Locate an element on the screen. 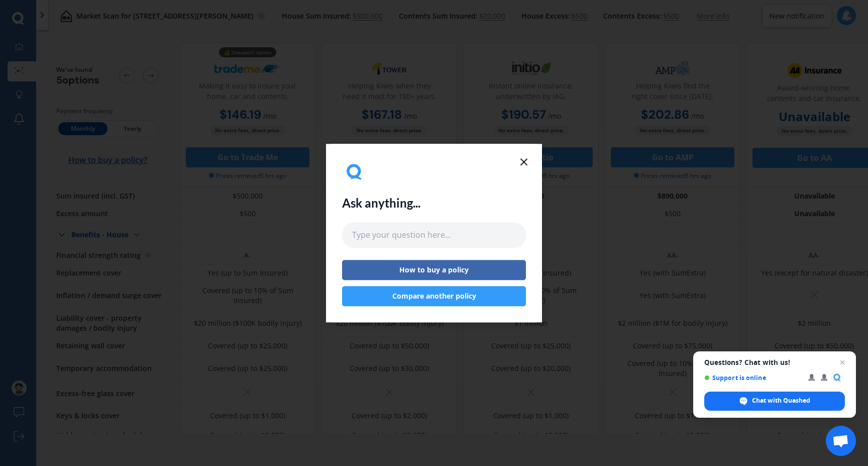  span: Questions? Chat with us! is located at coordinates (774, 363).